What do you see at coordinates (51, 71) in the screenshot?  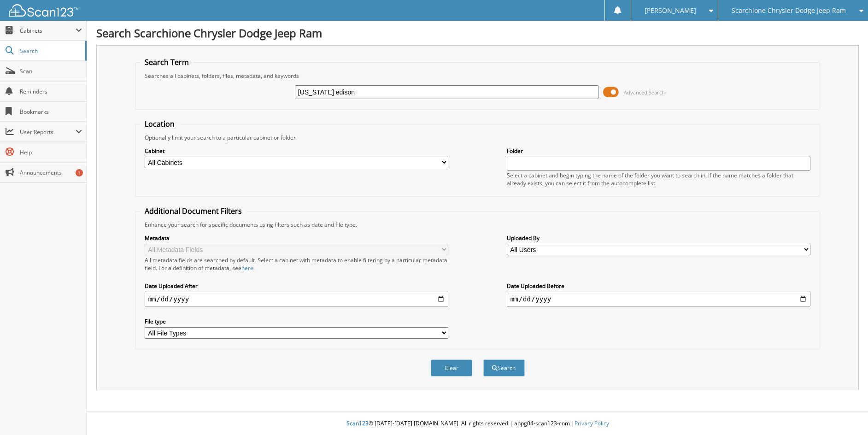 I see `span: Scan` at bounding box center [51, 71].